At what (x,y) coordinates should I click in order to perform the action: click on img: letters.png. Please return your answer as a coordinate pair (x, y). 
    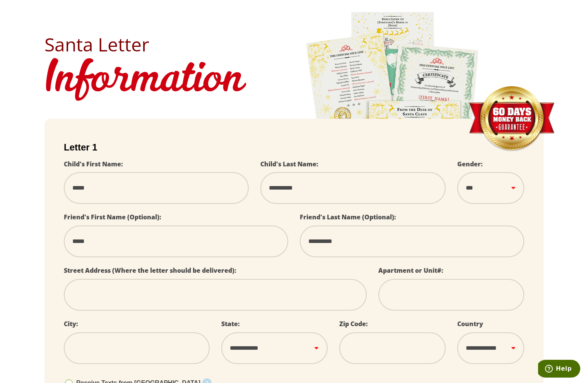
    Looking at the image, I should click on (393, 119).